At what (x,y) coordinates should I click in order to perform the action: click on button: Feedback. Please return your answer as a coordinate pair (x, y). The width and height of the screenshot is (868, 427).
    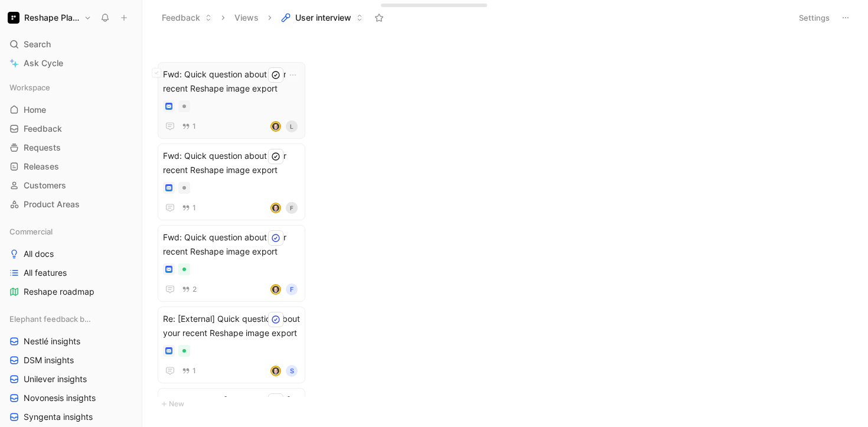
    Looking at the image, I should click on (187, 18).